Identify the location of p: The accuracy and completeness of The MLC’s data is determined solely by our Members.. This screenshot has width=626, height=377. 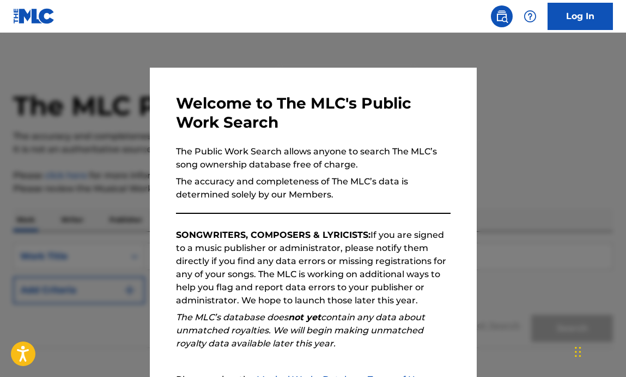
(314, 188).